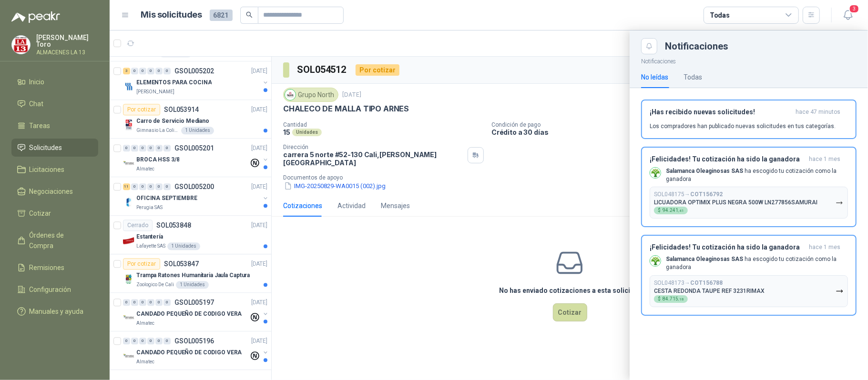 Image resolution: width=868 pixels, height=380 pixels. Describe the element at coordinates (55, 240) in the screenshot. I see `a: Órdenes de Compra` at that location.